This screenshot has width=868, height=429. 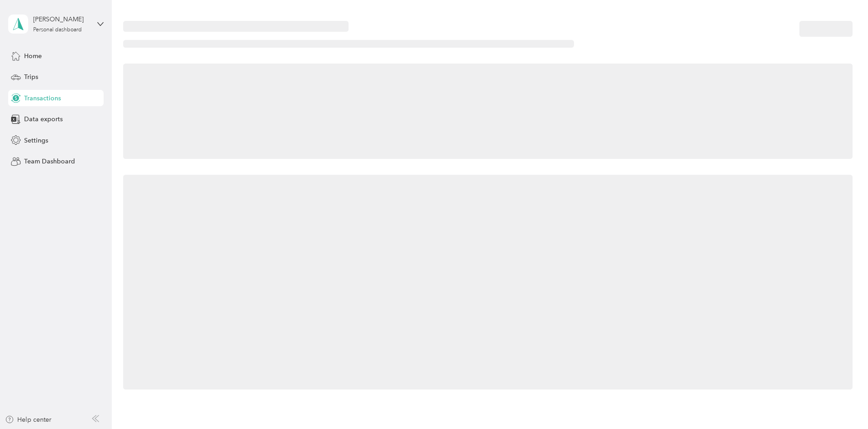 What do you see at coordinates (42, 98) in the screenshot?
I see `span: Transactions` at bounding box center [42, 98].